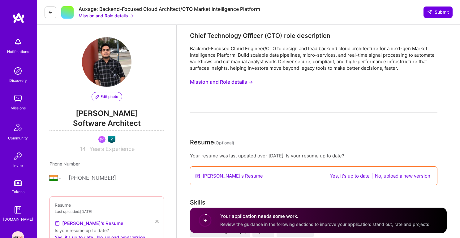 This screenshot has width=460, height=238. Describe the element at coordinates (107, 62) in the screenshot. I see `img: User Avatar` at that location.